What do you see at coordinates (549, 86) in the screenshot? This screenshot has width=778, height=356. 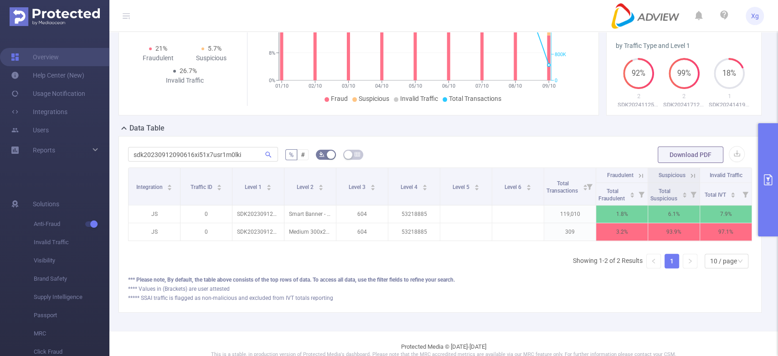 I see `tspan: 09/10` at bounding box center [549, 86].